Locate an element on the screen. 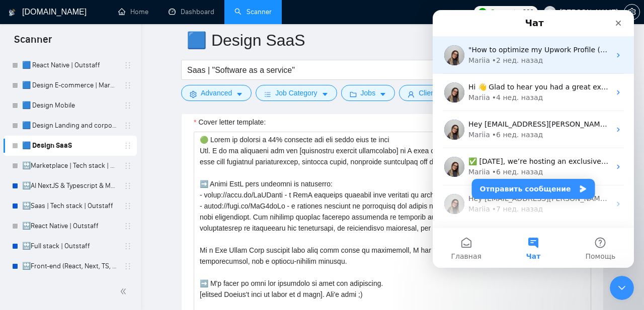 This screenshot has width=644, height=310. a: 🟦 Design SaaS is located at coordinates (70, 146).